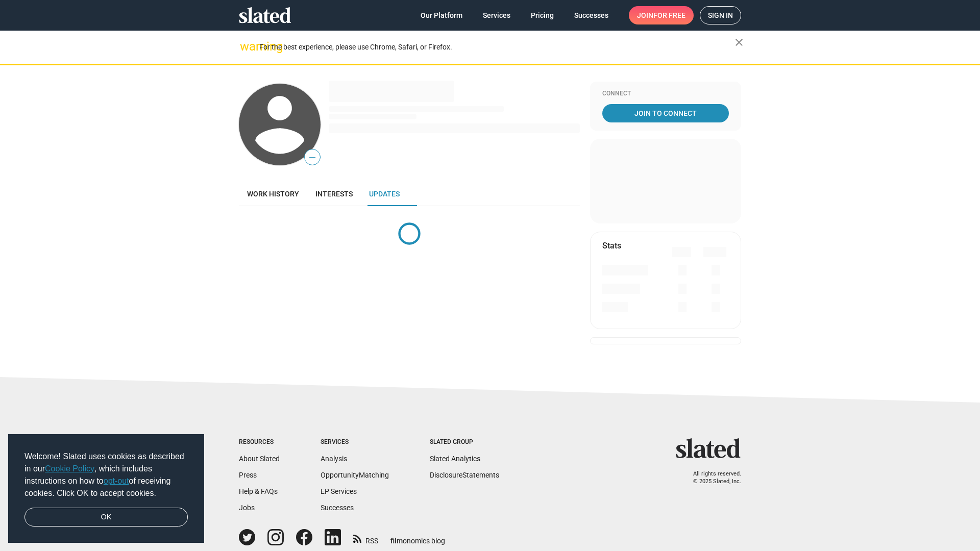  What do you see at coordinates (465, 443) in the screenshot?
I see `div: Slated Group` at bounding box center [465, 443].